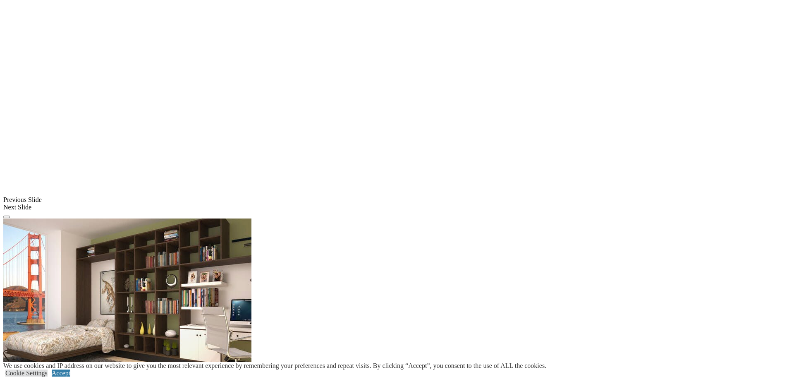 The width and height of the screenshot is (794, 377). What do you see at coordinates (61, 373) in the screenshot?
I see `a: Accept` at bounding box center [61, 373].